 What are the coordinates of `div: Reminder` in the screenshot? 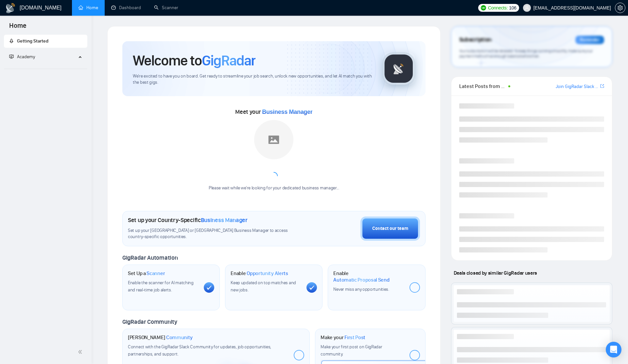 It's located at (590, 40).